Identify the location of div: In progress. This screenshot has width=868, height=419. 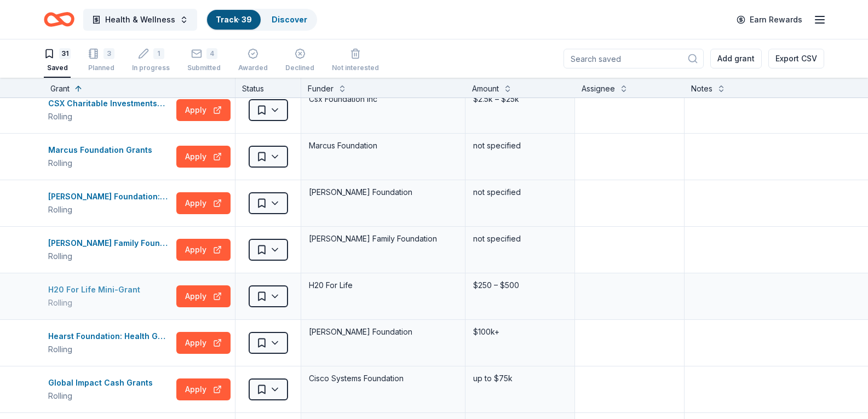
(151, 68).